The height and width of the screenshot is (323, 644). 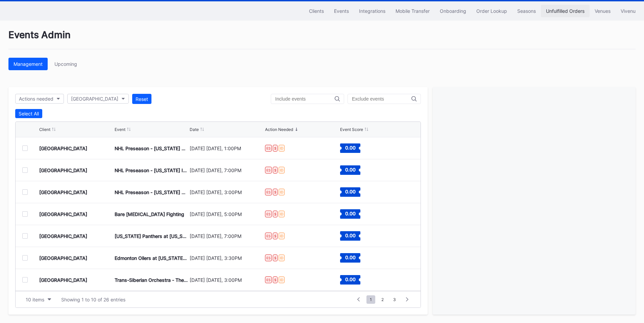 I want to click on button: 10 items, so click(x=38, y=300).